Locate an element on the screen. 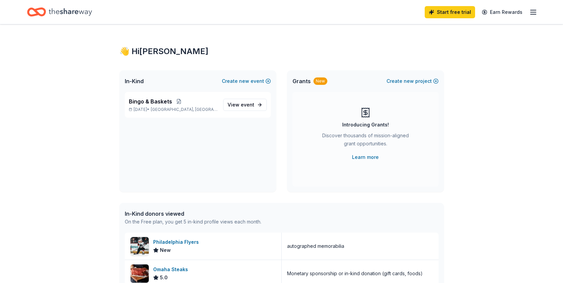 The width and height of the screenshot is (563, 283). div: Philadelphia Flyers is located at coordinates (177, 242).